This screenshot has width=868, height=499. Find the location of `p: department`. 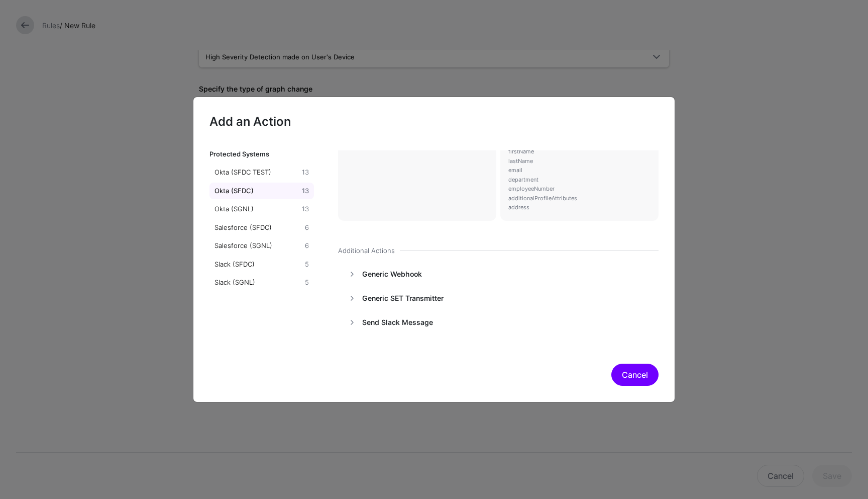

p: department is located at coordinates (579, 180).